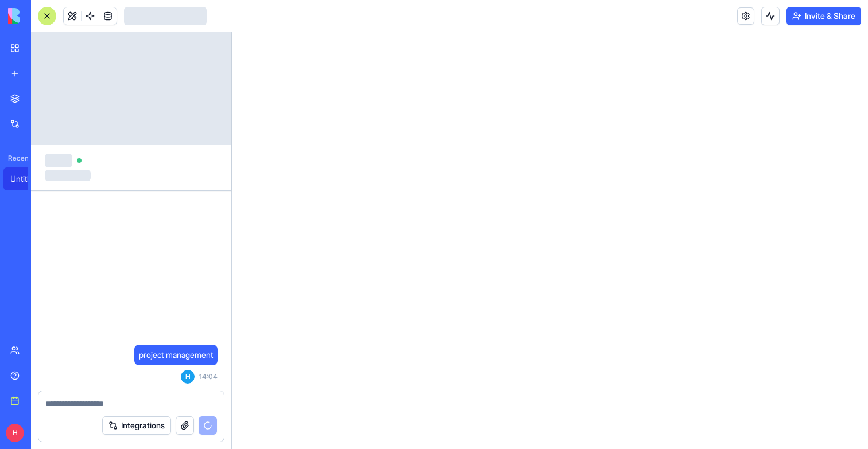  What do you see at coordinates (824, 16) in the screenshot?
I see `button: Invite & Share` at bounding box center [824, 16].